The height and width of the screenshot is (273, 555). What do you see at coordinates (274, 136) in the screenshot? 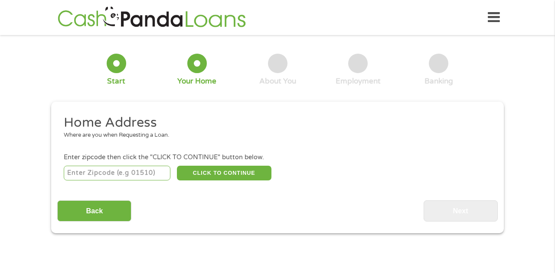
I see `div: Where are you when Requesting a Loan.` at bounding box center [274, 136].